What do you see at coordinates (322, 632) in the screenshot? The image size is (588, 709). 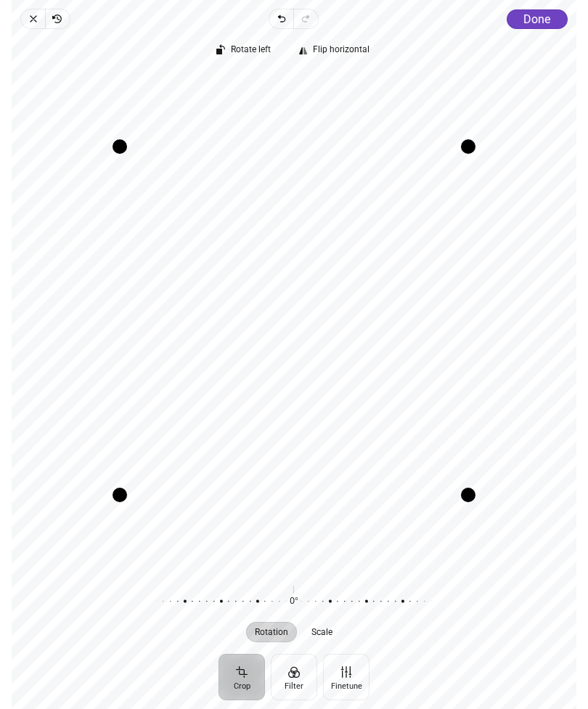 I see `span: Scale` at bounding box center [322, 632].